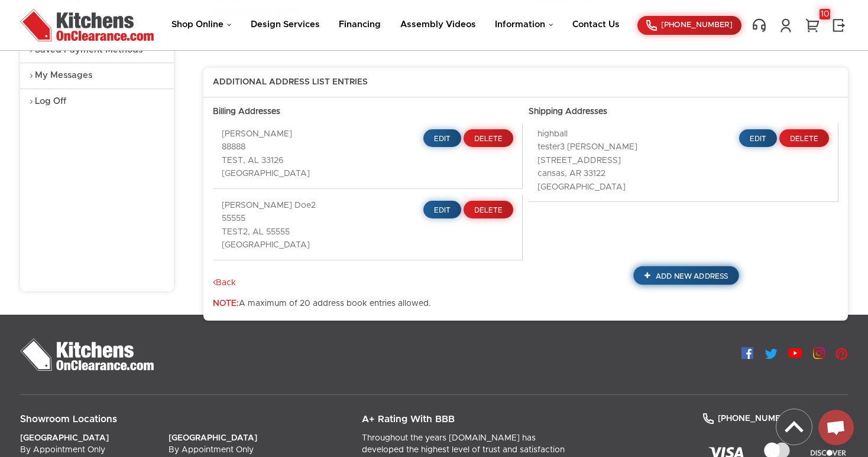 This screenshot has height=457, width=868. Describe the element at coordinates (519, 419) in the screenshot. I see `h4: A+ Rating With BBB` at that location.